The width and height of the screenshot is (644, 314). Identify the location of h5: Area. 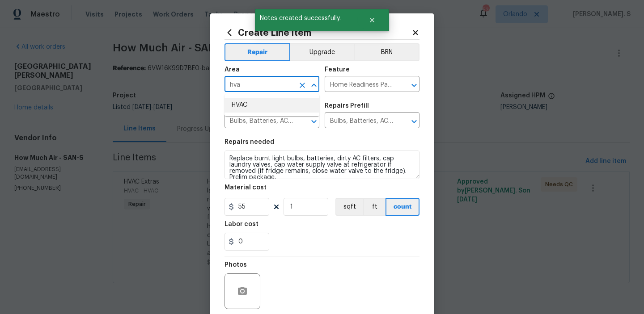
(232, 70).